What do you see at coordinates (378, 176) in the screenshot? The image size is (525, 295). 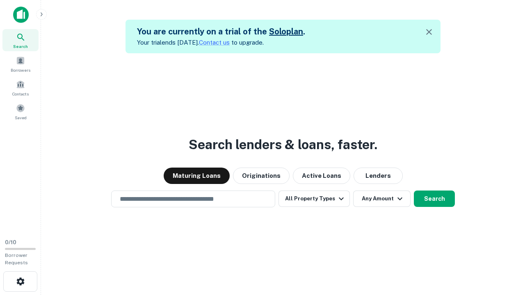 I see `button: Lenders` at bounding box center [378, 176].